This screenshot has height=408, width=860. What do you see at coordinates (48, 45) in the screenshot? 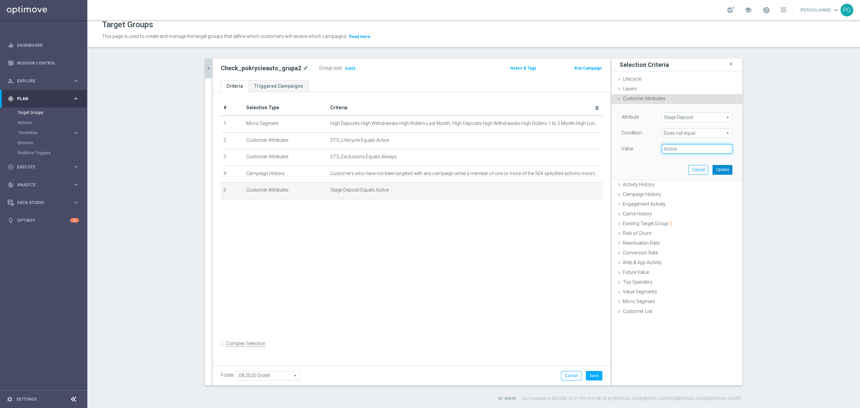
I see `a: Dashboard` at bounding box center [48, 45].